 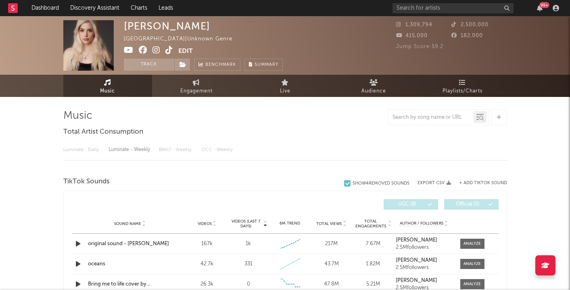 I want to click on a: Playlists/Charts, so click(x=463, y=86).